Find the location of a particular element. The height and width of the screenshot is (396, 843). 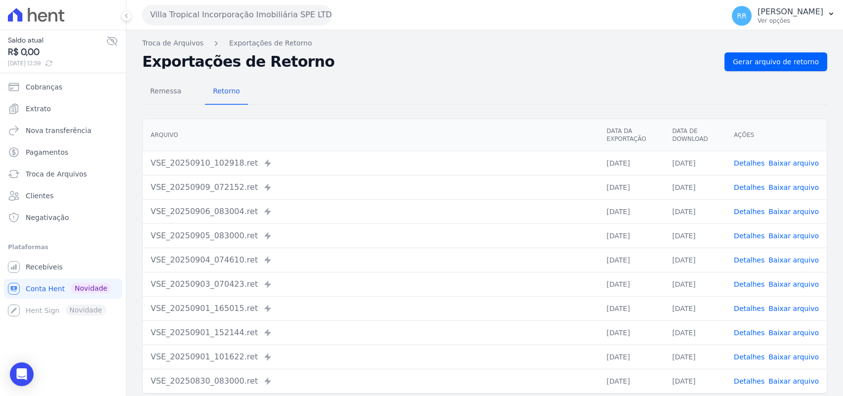

a: Extrato is located at coordinates (63, 109).